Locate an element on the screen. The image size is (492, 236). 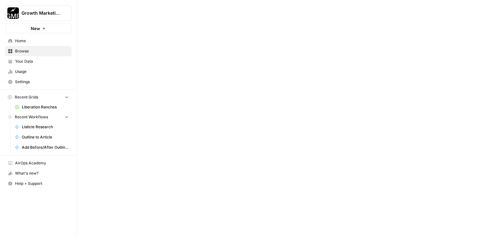
span: Help + Support is located at coordinates (42, 184).